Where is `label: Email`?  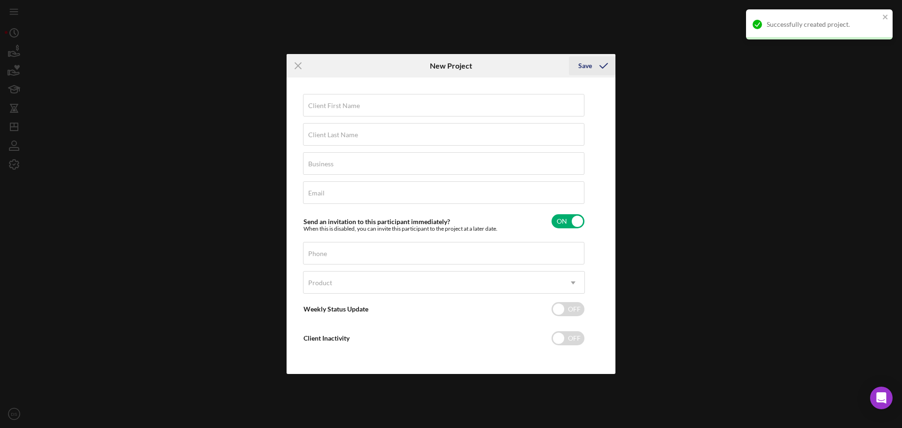
label: Email is located at coordinates (316, 193).